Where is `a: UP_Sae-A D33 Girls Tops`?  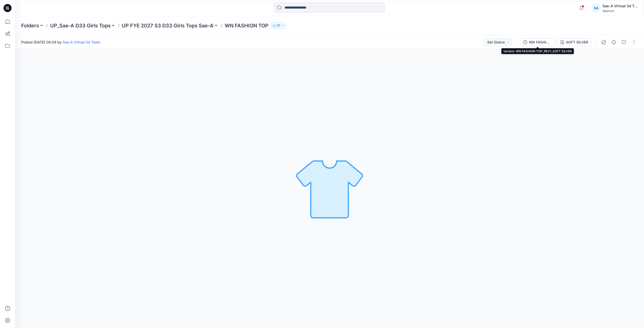
a: UP_Sae-A D33 Girls Tops is located at coordinates (80, 25).